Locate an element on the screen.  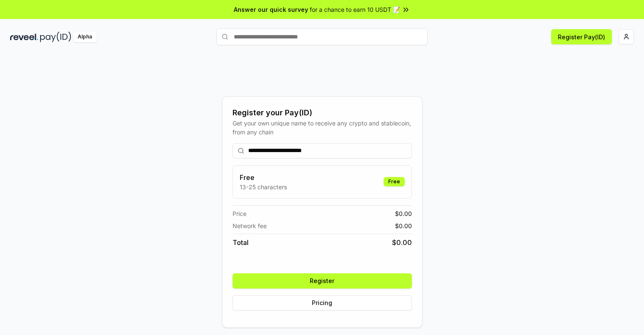
div: Register your Pay(ID) is located at coordinates (322, 113).